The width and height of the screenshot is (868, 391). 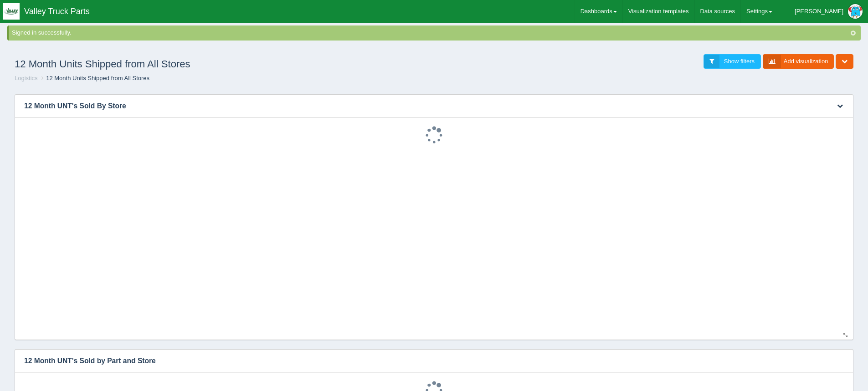 What do you see at coordinates (26, 78) in the screenshot?
I see `a: Logistics` at bounding box center [26, 78].